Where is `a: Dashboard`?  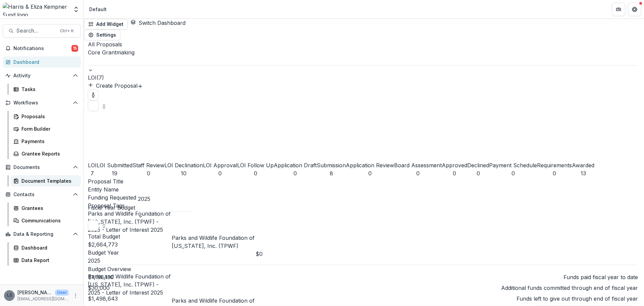
a: Dashboard is located at coordinates (46, 247).